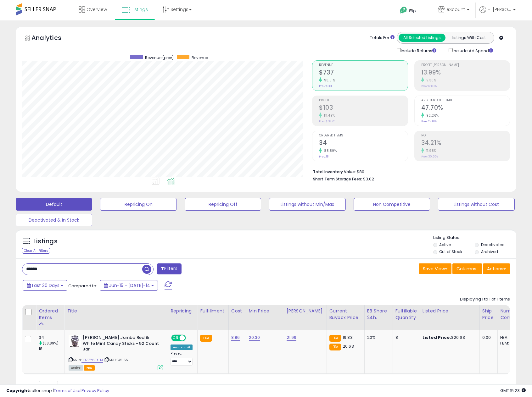  I want to click on button: All Selected Listings, so click(422, 38).